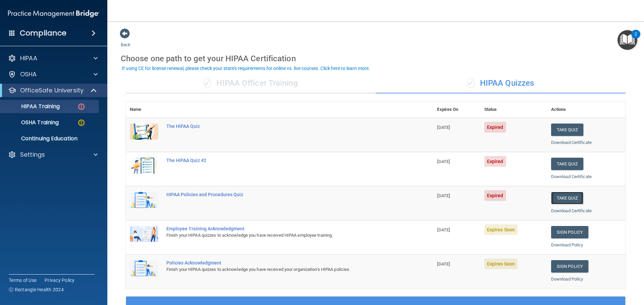  Describe the element at coordinates (81, 106) in the screenshot. I see `img: danger-circle.6113f641.png` at that location.